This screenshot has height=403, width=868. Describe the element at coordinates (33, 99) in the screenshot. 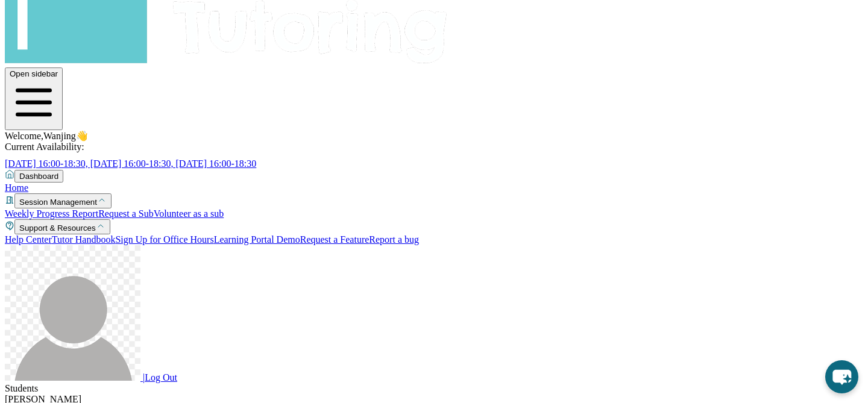

I see `button: Open sidebar` at that location.